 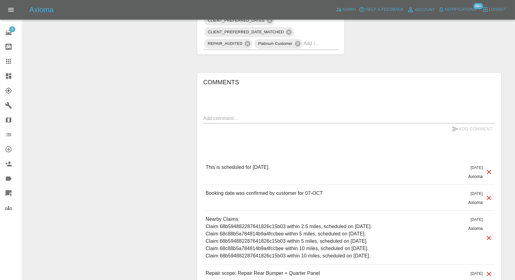 What do you see at coordinates (263, 273) in the screenshot?
I see `p: Repair scope: Repair Rear Bumper + Quarter Panel` at bounding box center [263, 273].